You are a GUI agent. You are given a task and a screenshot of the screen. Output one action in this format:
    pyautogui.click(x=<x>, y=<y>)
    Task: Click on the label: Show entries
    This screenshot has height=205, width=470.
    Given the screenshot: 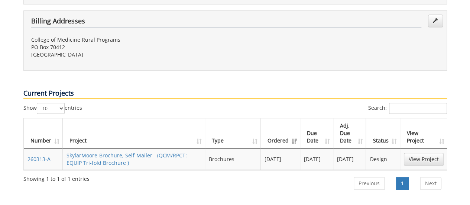 What is the action you would take?
    pyautogui.click(x=53, y=108)
    